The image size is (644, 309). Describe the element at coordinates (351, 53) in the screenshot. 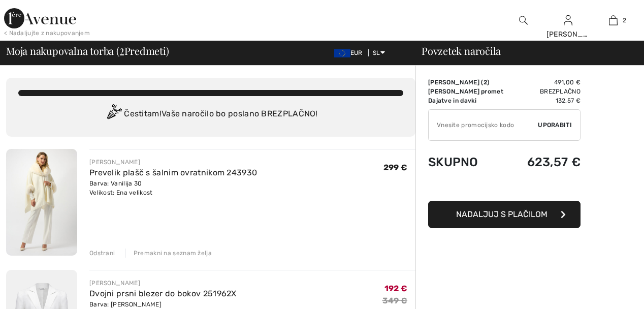

I see `span: EUR` at that location.